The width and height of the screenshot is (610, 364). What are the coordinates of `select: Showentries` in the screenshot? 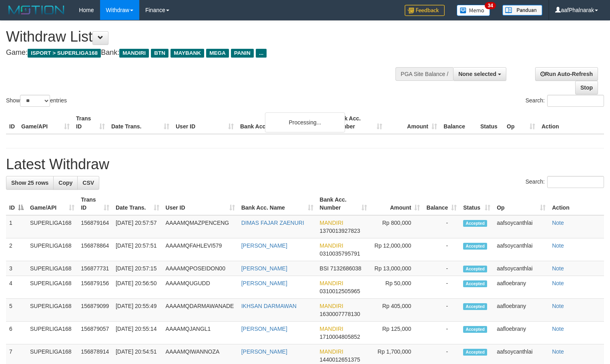 It's located at (35, 101).